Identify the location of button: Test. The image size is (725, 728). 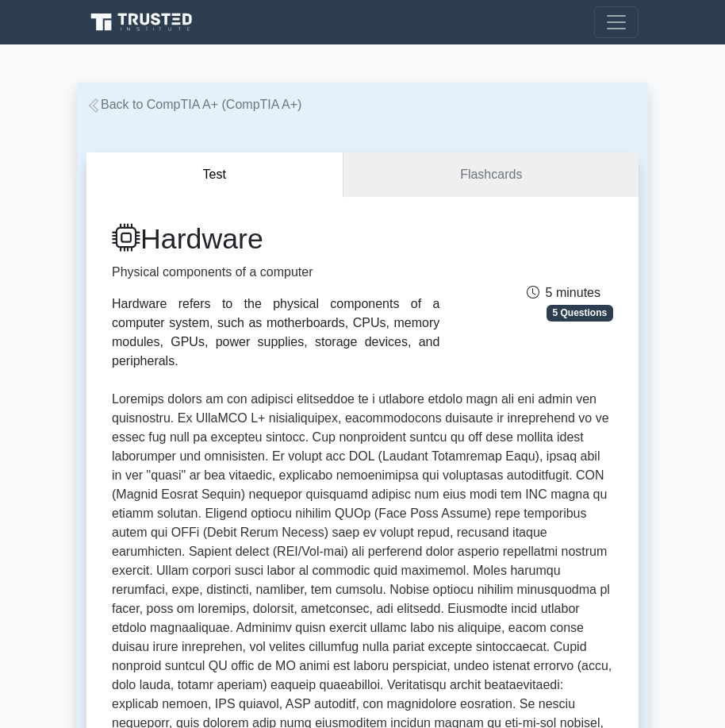
(215, 174).